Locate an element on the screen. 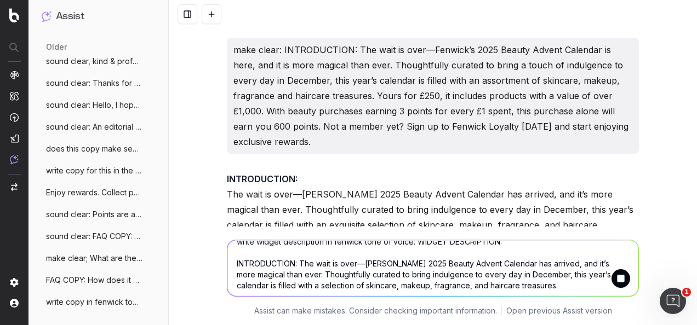 The height and width of the screenshot is (325, 697). button: FAQ COPY: How does it work? Collect is located at coordinates (99, 281).